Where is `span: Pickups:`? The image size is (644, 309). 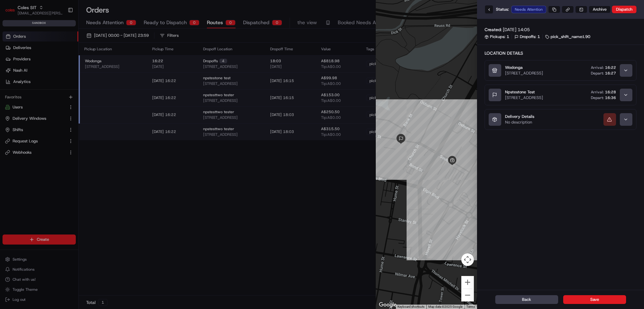 span: Pickups: is located at coordinates (497, 36).